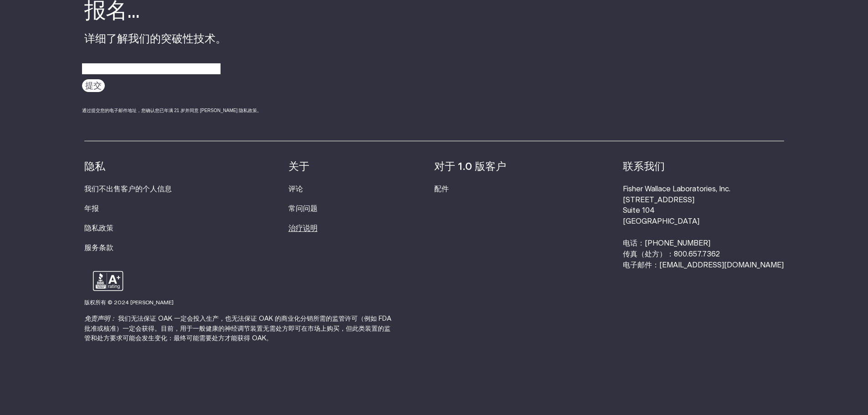  Describe the element at coordinates (642, 265) in the screenshot. I see `font: 电子邮件：` at that location.